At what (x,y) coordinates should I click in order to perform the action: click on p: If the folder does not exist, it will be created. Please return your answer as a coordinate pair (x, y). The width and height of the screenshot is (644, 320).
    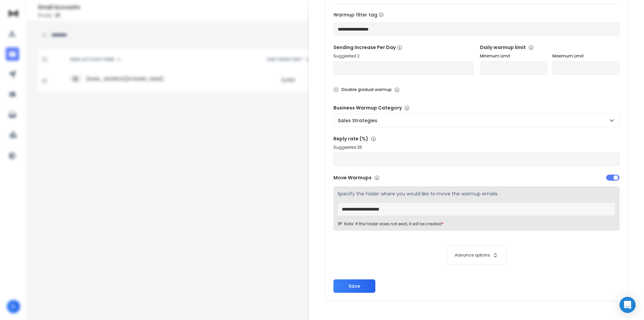
    Looking at the image, I should click on (399, 224).